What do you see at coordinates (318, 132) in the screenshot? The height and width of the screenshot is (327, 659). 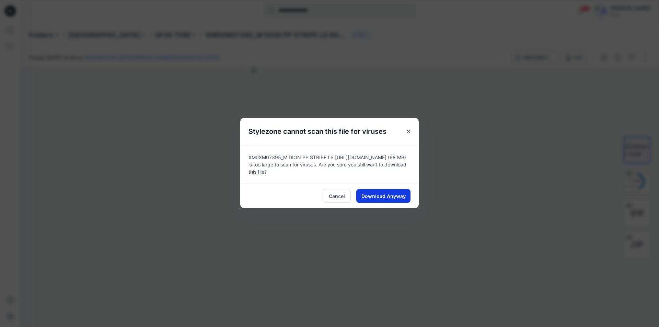 I see `h5: Stylezone cannot scan this file for viruses` at bounding box center [318, 132].